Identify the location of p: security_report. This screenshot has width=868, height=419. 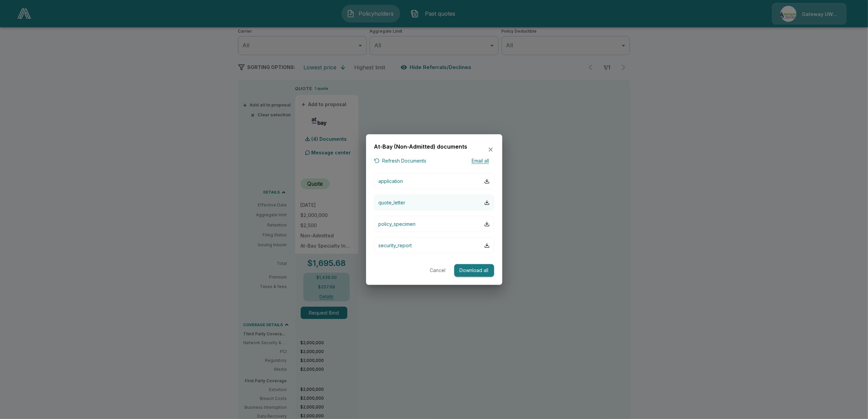
(395, 245).